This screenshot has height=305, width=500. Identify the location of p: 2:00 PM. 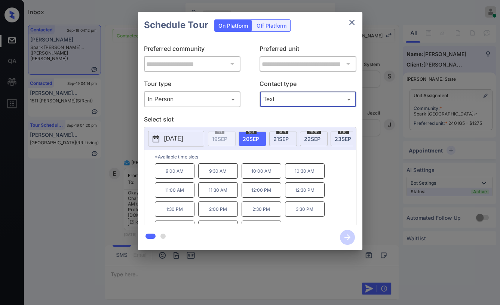
(218, 209).